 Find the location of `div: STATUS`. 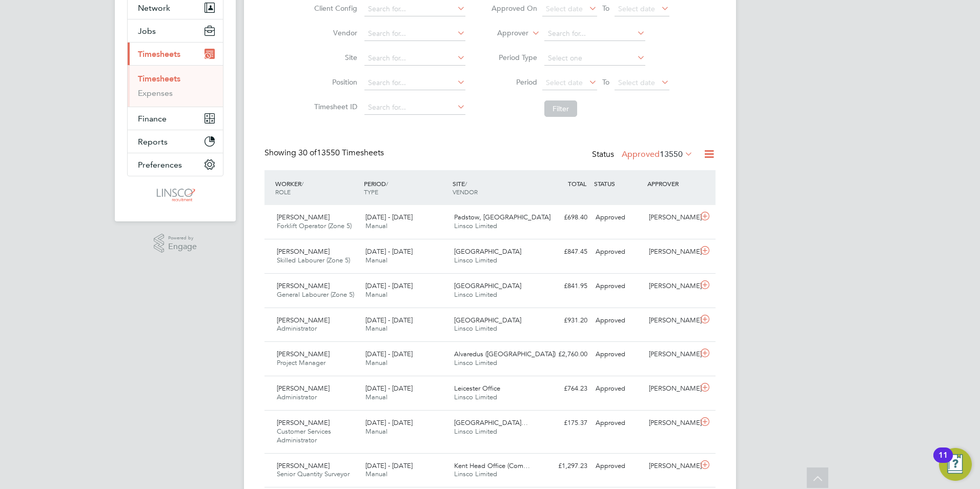

div: STATUS is located at coordinates (618, 183).